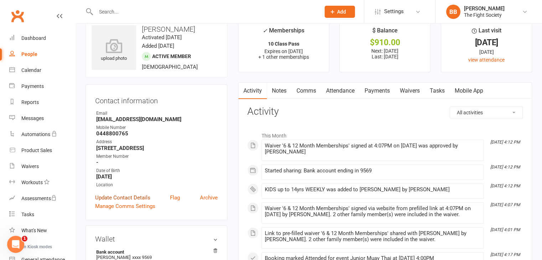 The image size is (542, 260). What do you see at coordinates (157, 113) in the screenshot?
I see `div: Email` at bounding box center [157, 113].